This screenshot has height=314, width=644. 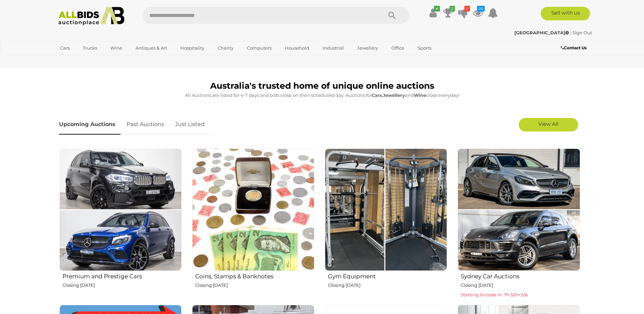 I want to click on h2: Premium and Prestige Cars, so click(x=122, y=276).